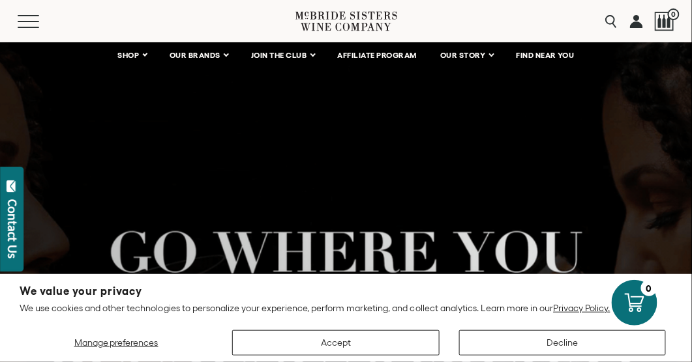  I want to click on span: SHOP, so click(128, 55).